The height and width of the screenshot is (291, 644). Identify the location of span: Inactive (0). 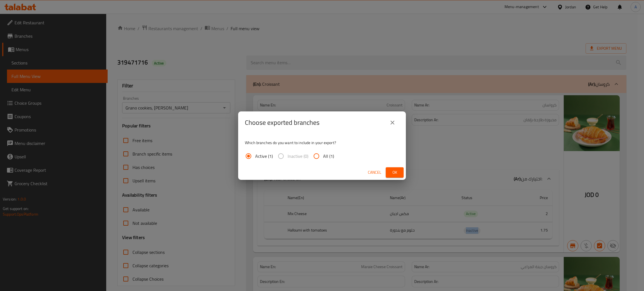
(298, 156).